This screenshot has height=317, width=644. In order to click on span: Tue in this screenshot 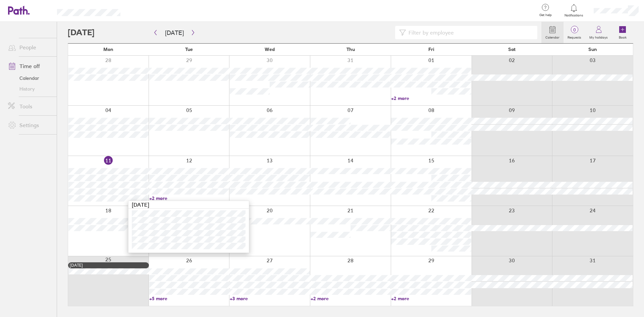, I will do `click(189, 49)`.